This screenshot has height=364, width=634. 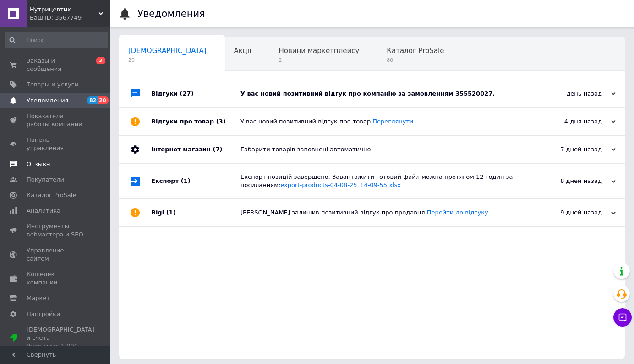 I want to click on a: Переглянути, so click(x=393, y=121).